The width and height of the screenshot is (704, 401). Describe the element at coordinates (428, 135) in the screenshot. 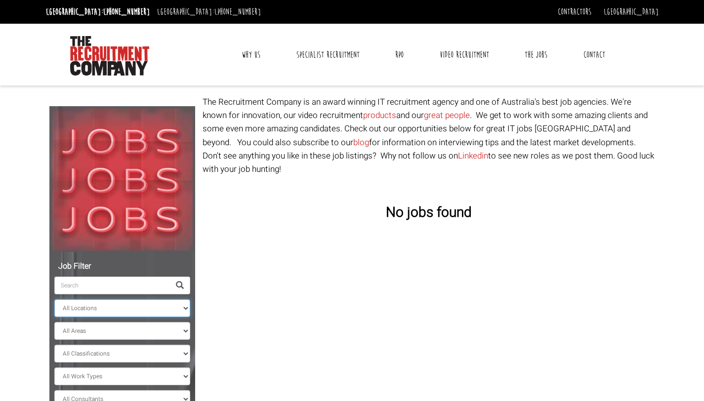

I see `p: The Recruitment Company is an award winning IT recruitment agency and one of Australia's best job...` at that location.